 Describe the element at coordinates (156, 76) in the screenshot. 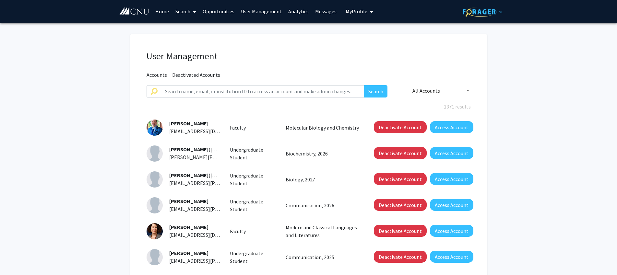

I see `span: Accounts` at that location.